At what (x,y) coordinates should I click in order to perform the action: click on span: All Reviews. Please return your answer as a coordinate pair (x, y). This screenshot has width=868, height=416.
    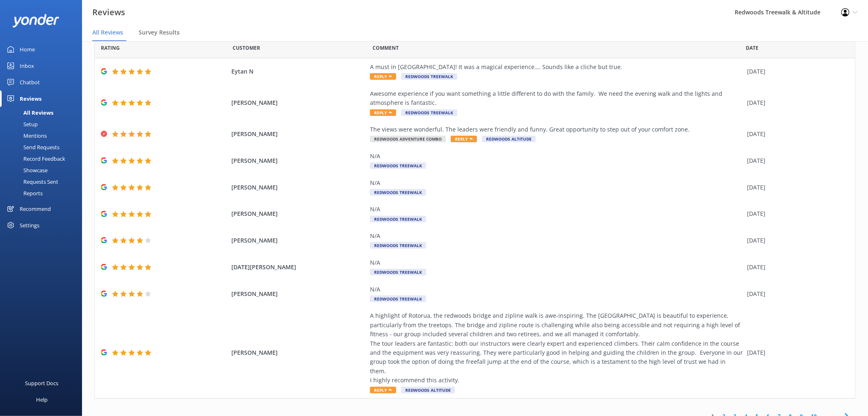
    Looking at the image, I should click on (108, 32).